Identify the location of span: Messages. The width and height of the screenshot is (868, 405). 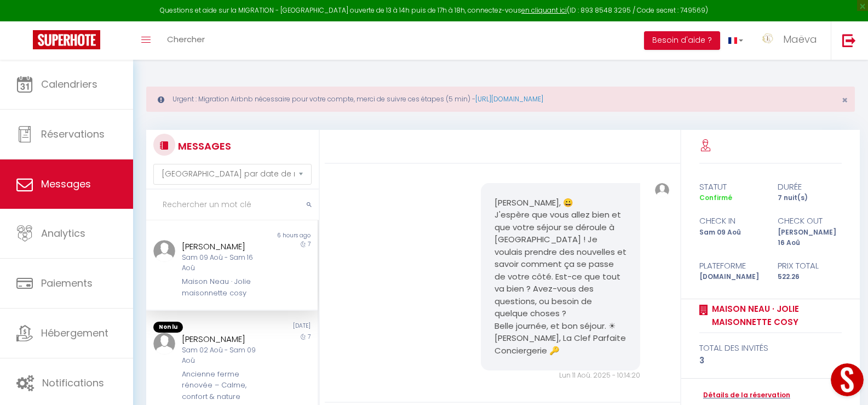
(66, 184).